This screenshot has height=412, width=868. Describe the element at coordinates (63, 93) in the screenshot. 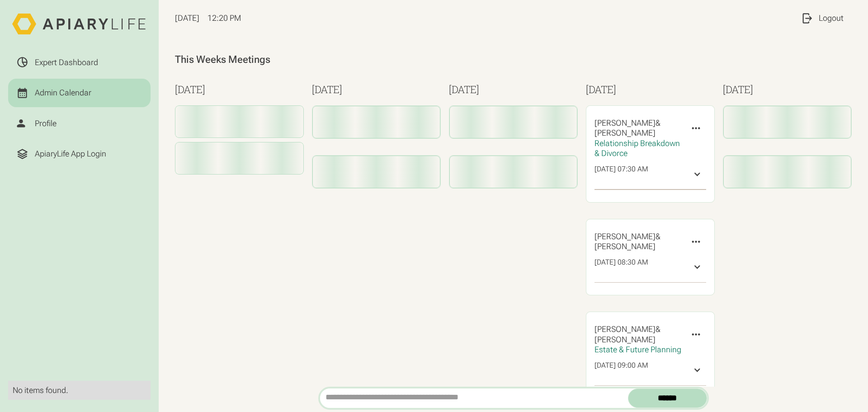

I see `div: Admin Calendar` at that location.